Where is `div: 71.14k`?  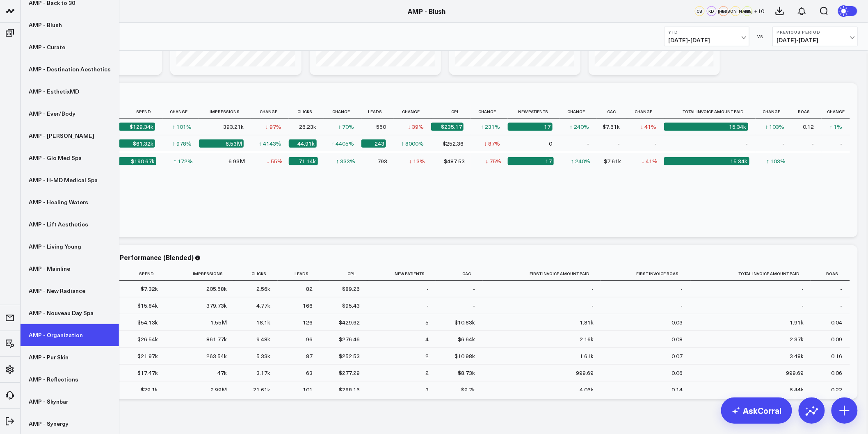 div: 71.14k is located at coordinates (303, 161).